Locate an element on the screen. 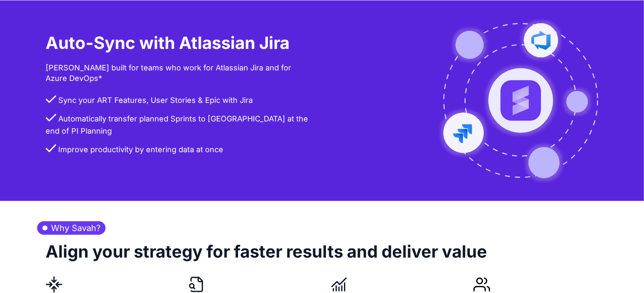 This screenshot has height=293, width=644. li: Improve productivity by entering data at once is located at coordinates (179, 153).